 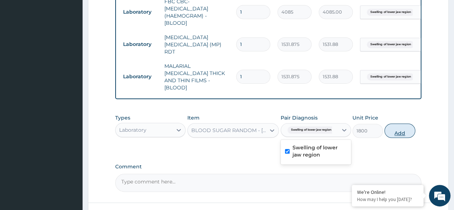 What do you see at coordinates (123, 118) in the screenshot?
I see `label: Types` at bounding box center [123, 118].